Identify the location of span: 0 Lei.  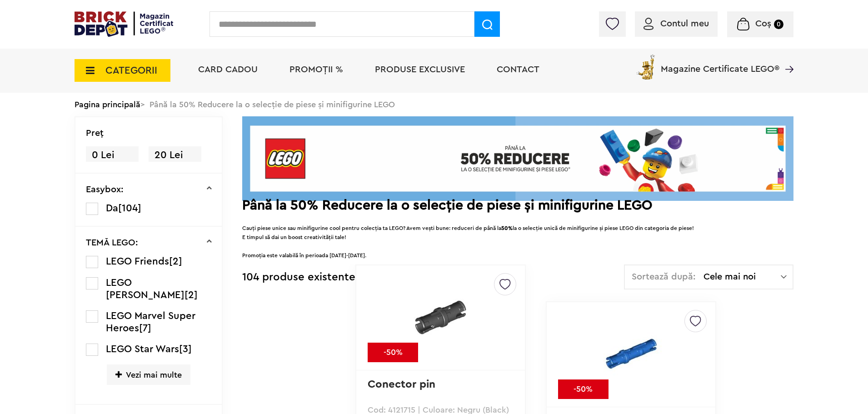
(112, 155).